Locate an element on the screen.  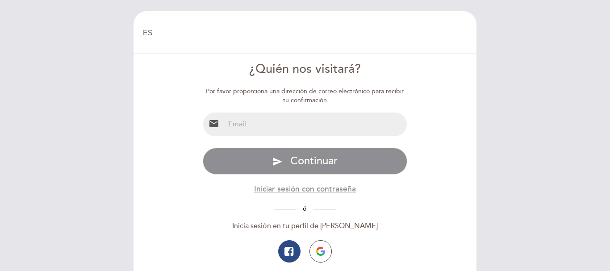
span: ó is located at coordinates (305, 209).